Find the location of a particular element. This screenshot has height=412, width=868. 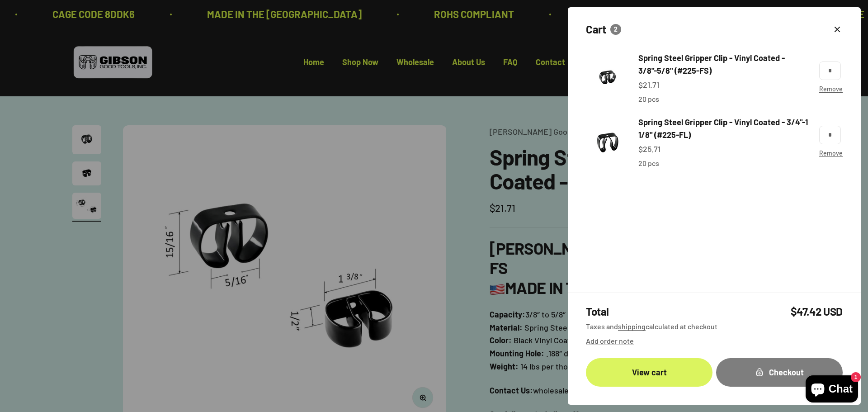

a: shipping is located at coordinates (632, 326).